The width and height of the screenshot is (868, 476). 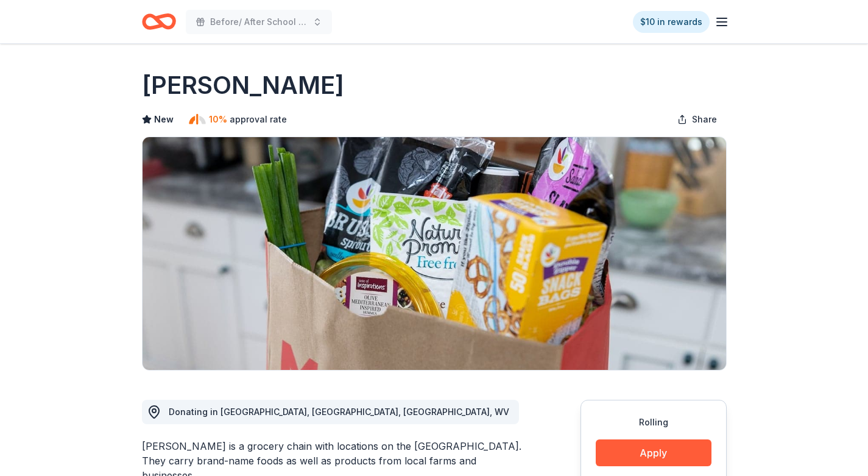 What do you see at coordinates (164, 119) in the screenshot?
I see `span: New` at bounding box center [164, 119].